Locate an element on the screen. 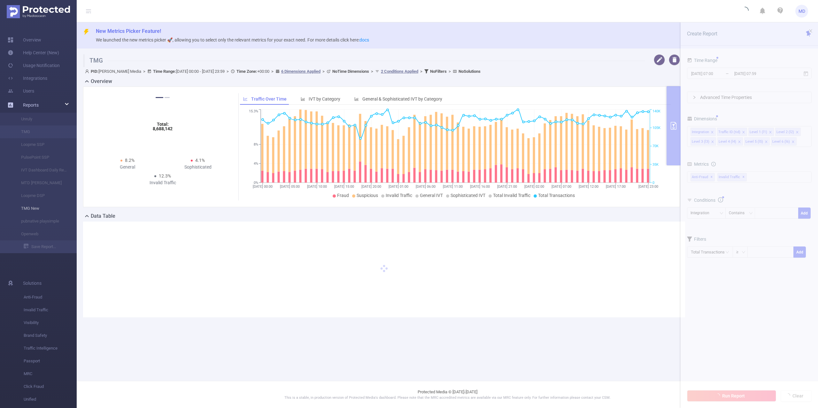 This screenshot has width=818, height=408. b: No Time Dimensions is located at coordinates (350, 71).